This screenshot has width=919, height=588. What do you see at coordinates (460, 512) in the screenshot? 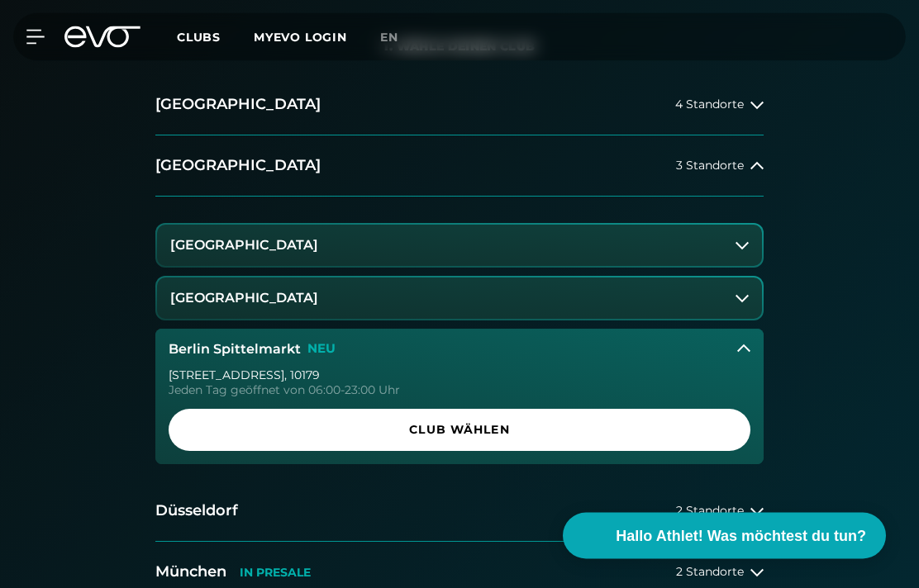
I see `button: Düsseldorf2 Standorte` at bounding box center [460, 512].